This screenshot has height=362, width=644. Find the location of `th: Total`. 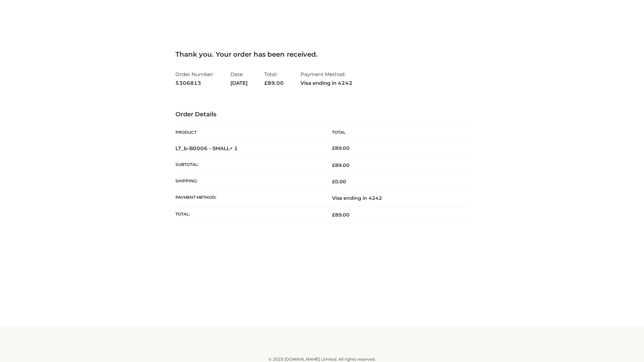

th: Total is located at coordinates (395, 133).